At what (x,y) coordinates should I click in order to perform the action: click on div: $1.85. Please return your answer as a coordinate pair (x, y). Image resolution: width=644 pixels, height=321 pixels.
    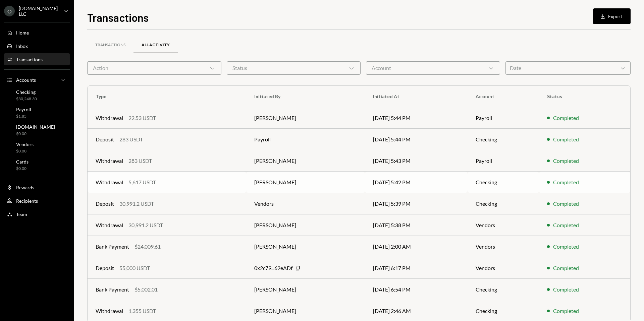
    Looking at the image, I should click on (23, 116).